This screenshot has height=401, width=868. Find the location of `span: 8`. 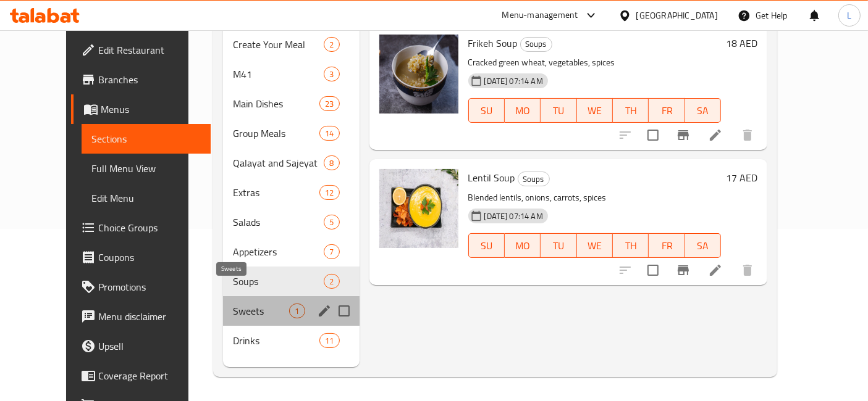

span: 8 is located at coordinates (331, 163).